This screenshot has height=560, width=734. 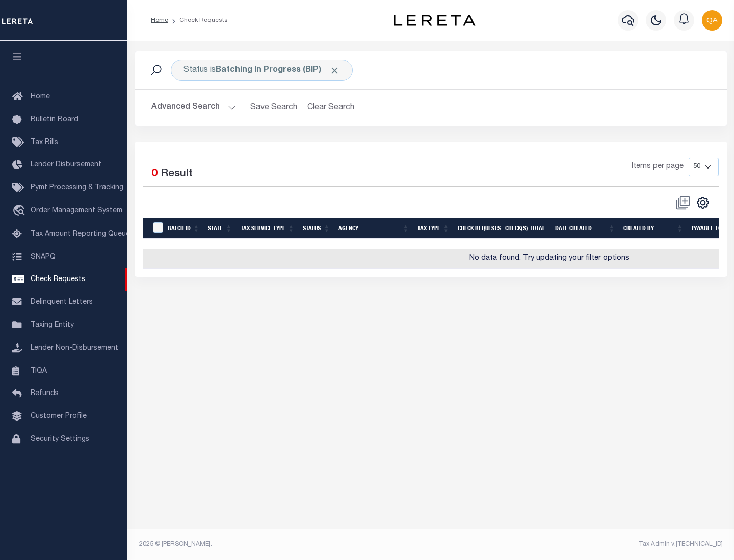 I want to click on button: Clear Search, so click(x=331, y=107).